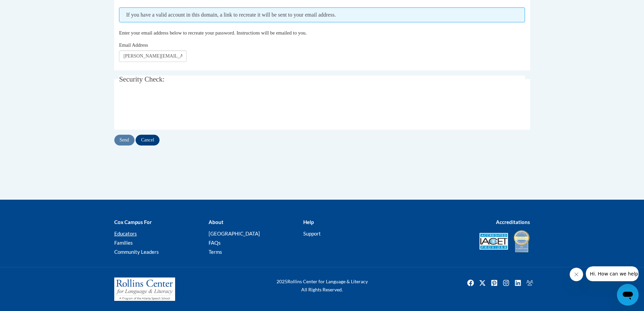 The height and width of the screenshot is (311, 644). What do you see at coordinates (312, 234) in the screenshot?
I see `a: Support` at bounding box center [312, 234].